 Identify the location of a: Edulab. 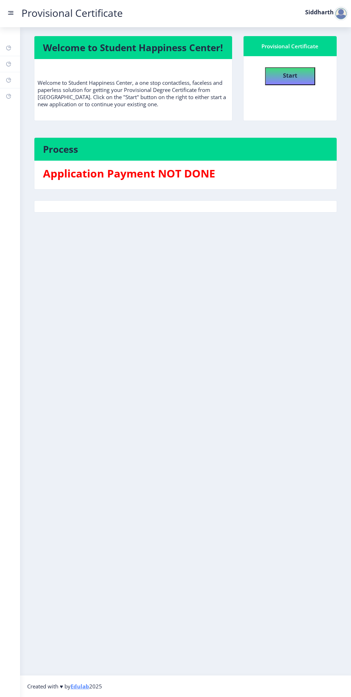
(80, 687).